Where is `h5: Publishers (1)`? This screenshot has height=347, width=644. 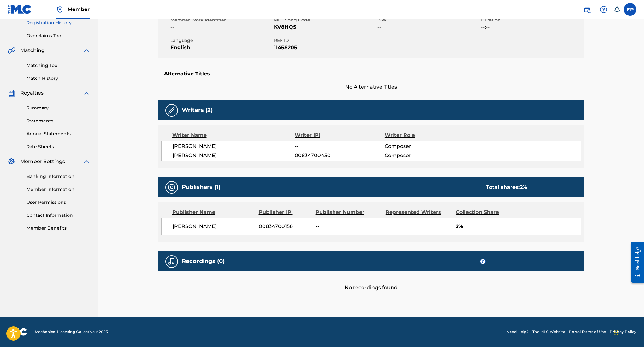 h5: Publishers (1) is located at coordinates (201, 187).